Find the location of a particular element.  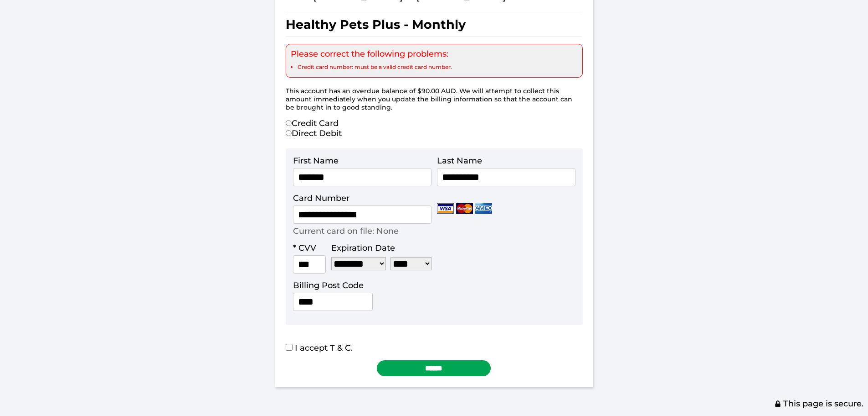

label: Expiration Date is located at coordinates (363, 248).